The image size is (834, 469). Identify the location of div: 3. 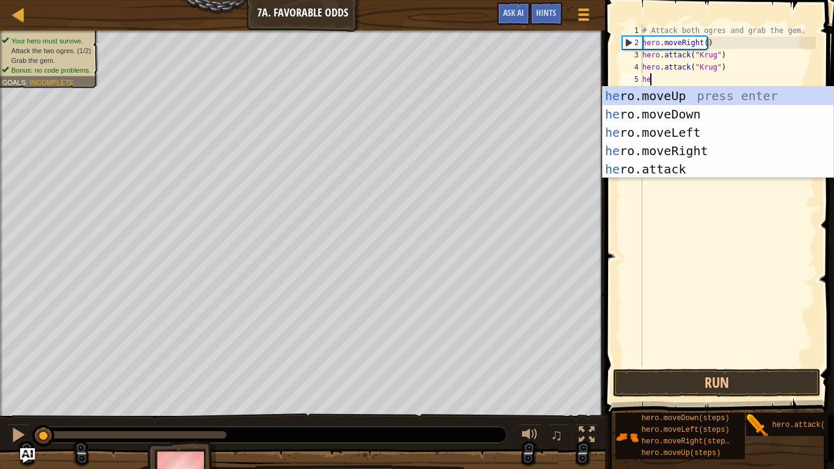
(632, 55).